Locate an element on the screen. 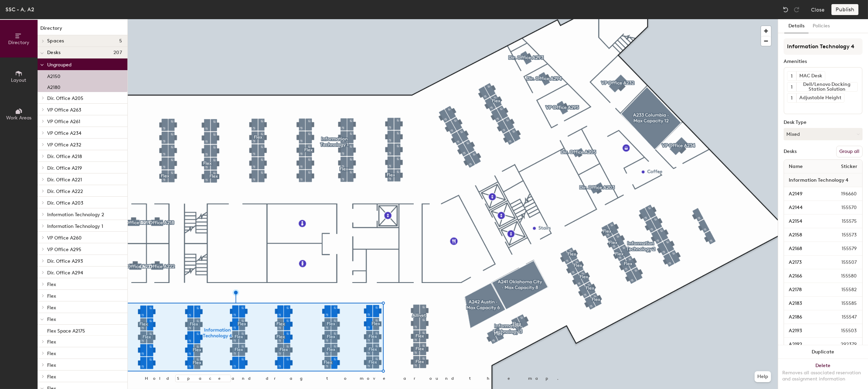  button: Group all is located at coordinates (849, 152).